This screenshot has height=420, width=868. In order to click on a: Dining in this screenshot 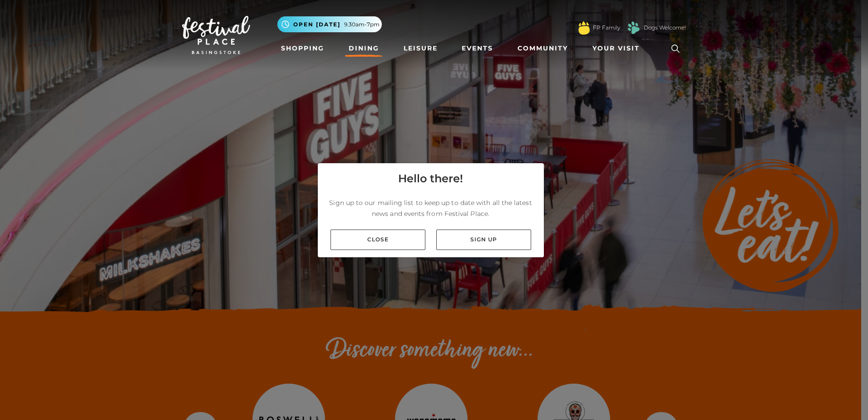, I will do `click(364, 48)`.